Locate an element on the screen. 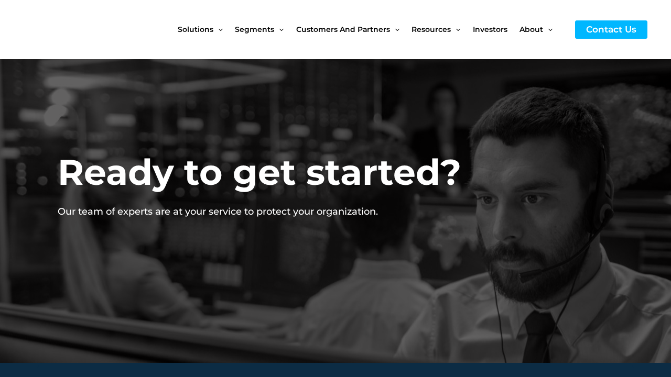 Image resolution: width=671 pixels, height=377 pixels. img: CyberCatch is located at coordinates (81, 29).